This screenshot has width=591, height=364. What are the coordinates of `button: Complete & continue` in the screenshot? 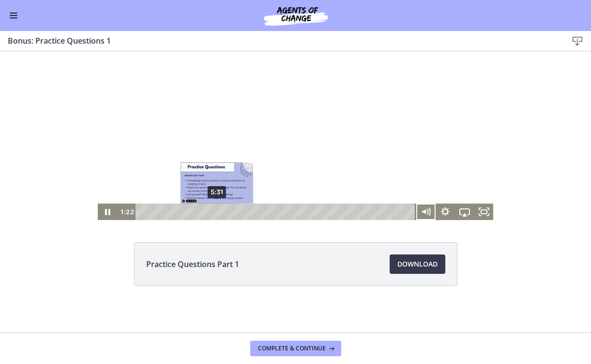 It's located at (296, 348).